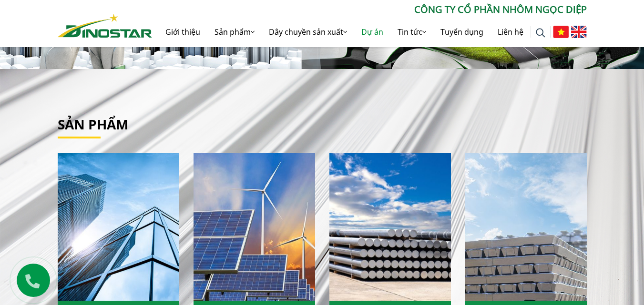  I want to click on img: English, so click(579, 32).